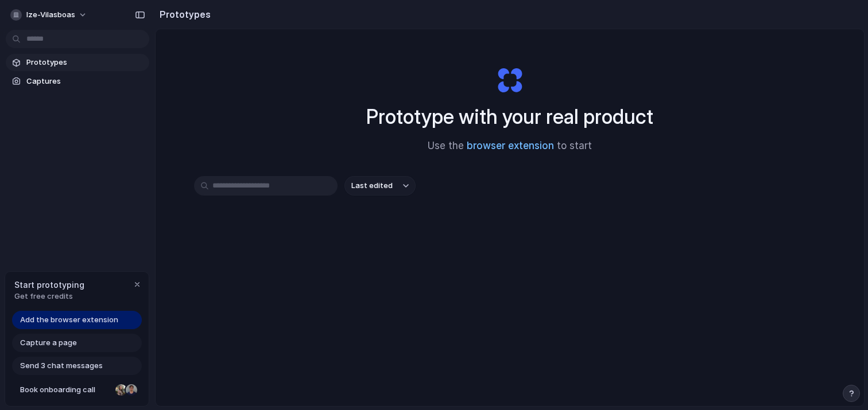  Describe the element at coordinates (121, 390) in the screenshot. I see `div: Nicole Kubica` at that location.